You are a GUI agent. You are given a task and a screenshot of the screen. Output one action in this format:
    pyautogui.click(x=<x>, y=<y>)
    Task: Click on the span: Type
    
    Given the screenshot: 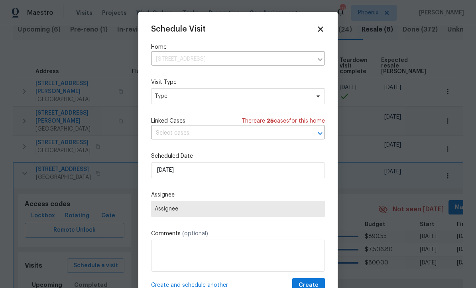 What is the action you would take?
    pyautogui.click(x=232, y=96)
    